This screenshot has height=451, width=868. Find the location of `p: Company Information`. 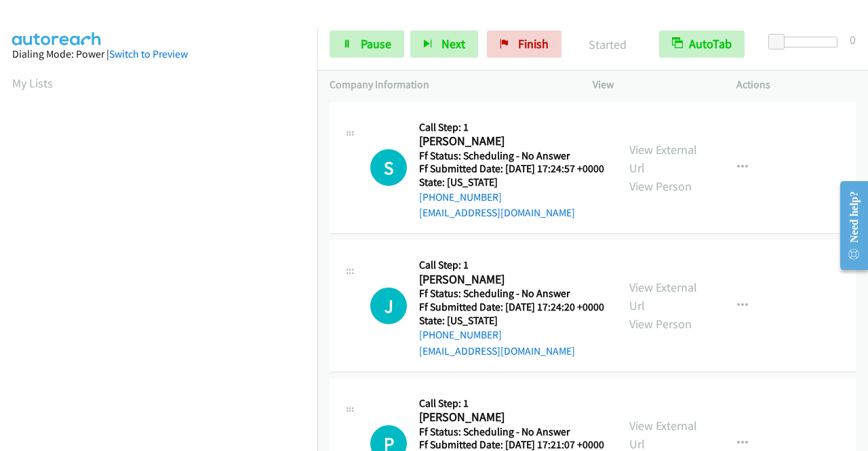

p: Company Information is located at coordinates (449, 85).